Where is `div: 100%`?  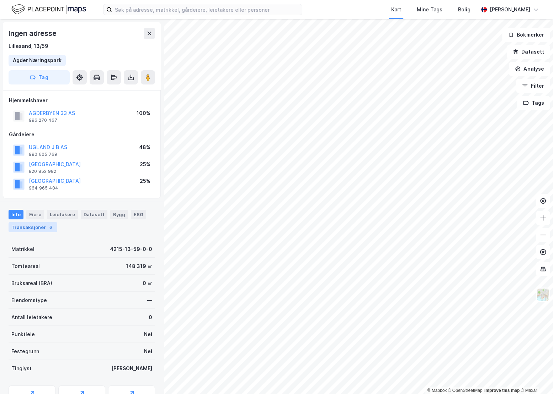 div: 100% is located at coordinates (143, 113).